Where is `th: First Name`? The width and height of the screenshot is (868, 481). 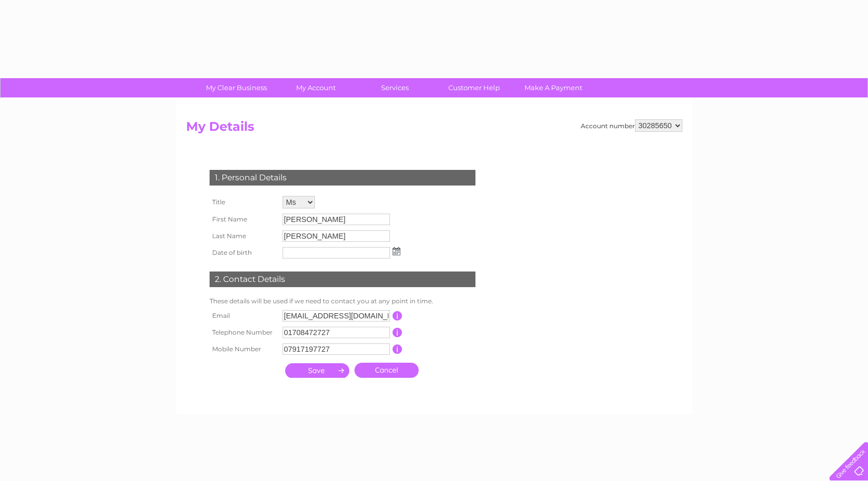 th: First Name is located at coordinates (243, 219).